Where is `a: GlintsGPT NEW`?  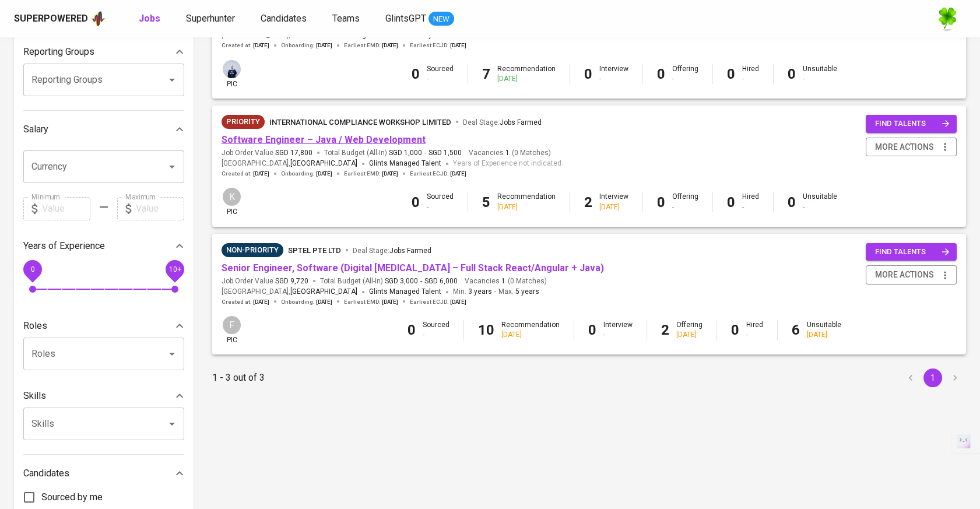
a: GlintsGPT NEW is located at coordinates (419, 19).